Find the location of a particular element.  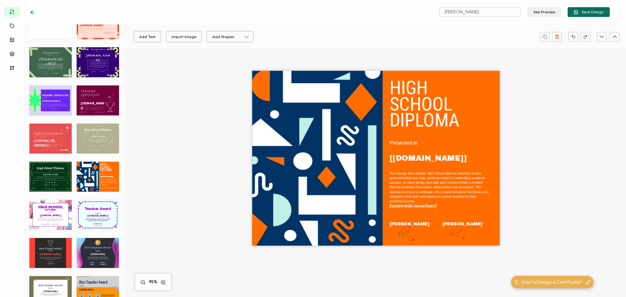

pre: HIGH is located at coordinates (409, 88).